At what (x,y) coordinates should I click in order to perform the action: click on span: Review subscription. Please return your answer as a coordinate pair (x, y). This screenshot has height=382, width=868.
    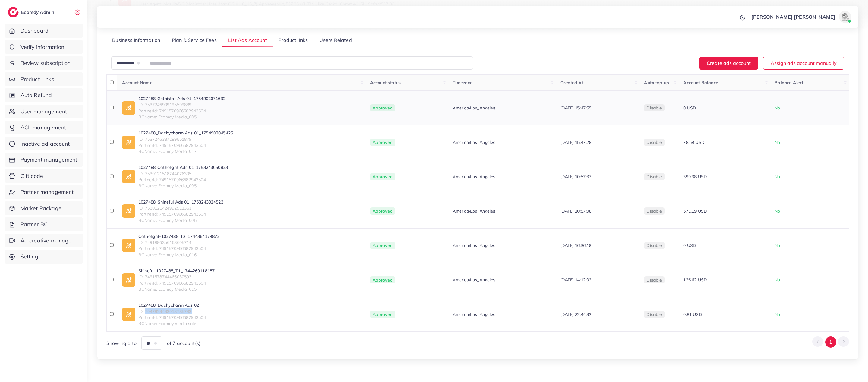
    Looking at the image, I should click on (46, 63).